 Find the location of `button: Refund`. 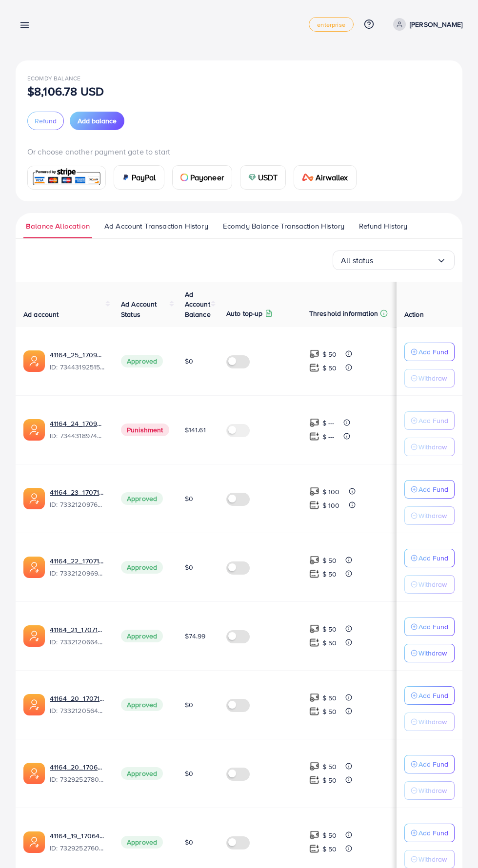

button: Refund is located at coordinates (46, 121).